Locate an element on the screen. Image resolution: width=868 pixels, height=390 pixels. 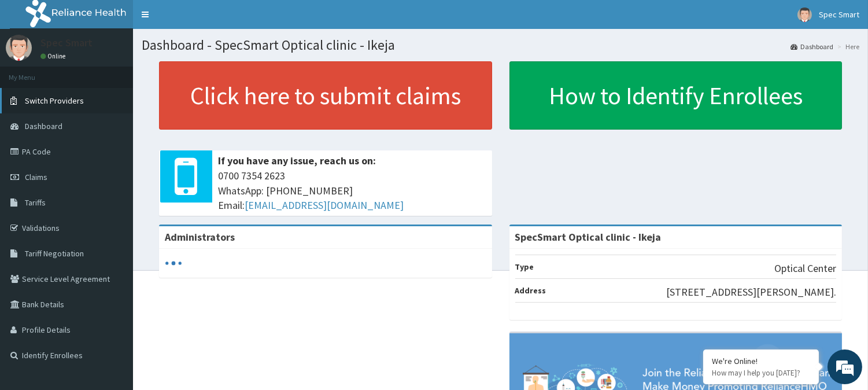
span: Claims is located at coordinates (36, 177).